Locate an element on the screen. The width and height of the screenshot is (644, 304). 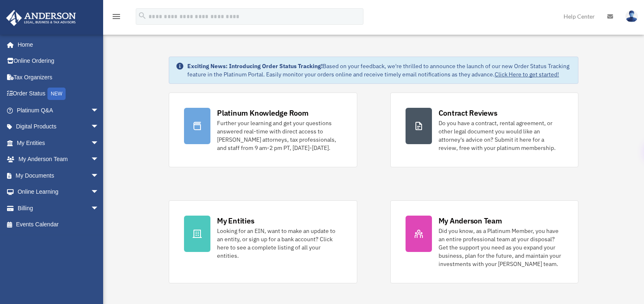
div: Further your learning and get your questions answered real-time with direct access to [PERSON_NAM... is located at coordinates (279, 135).